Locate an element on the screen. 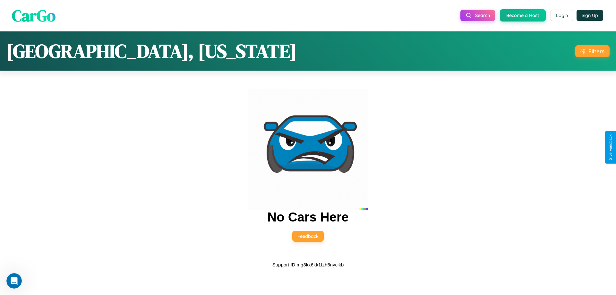 Image resolution: width=616 pixels, height=295 pixels. button: Become a Host is located at coordinates (523, 15).